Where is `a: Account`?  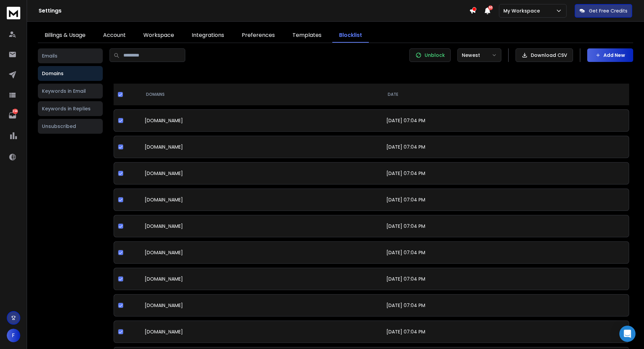
a: Account is located at coordinates (114, 36).